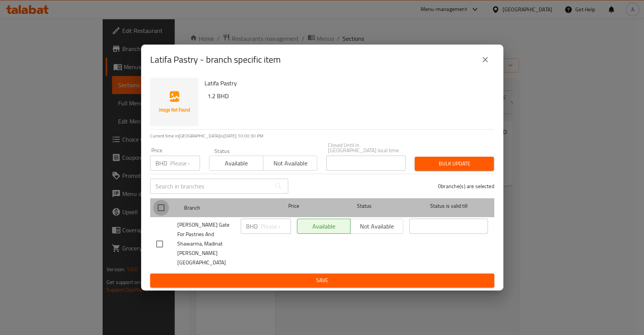  What do you see at coordinates (348, 96) in the screenshot?
I see `h6: 1.2 BHD` at bounding box center [348, 96].